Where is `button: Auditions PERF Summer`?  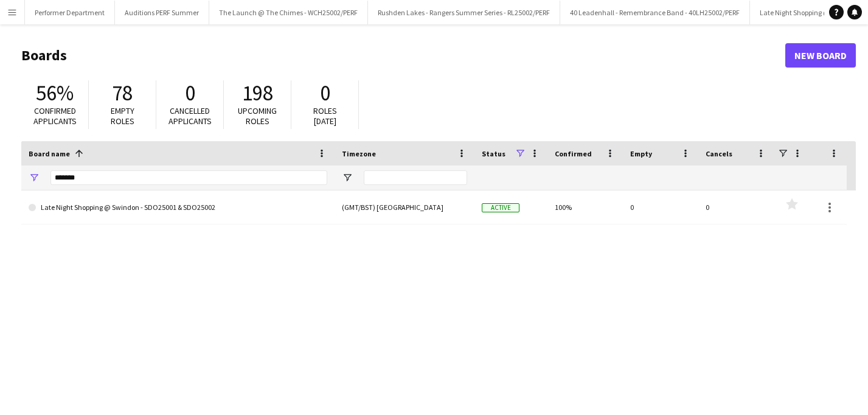 button: Auditions PERF Summer is located at coordinates (162, 12).